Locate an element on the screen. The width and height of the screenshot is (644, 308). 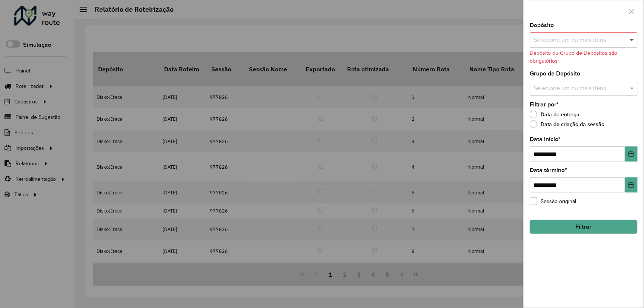
label: Data de criação da sessão is located at coordinates (567, 124).